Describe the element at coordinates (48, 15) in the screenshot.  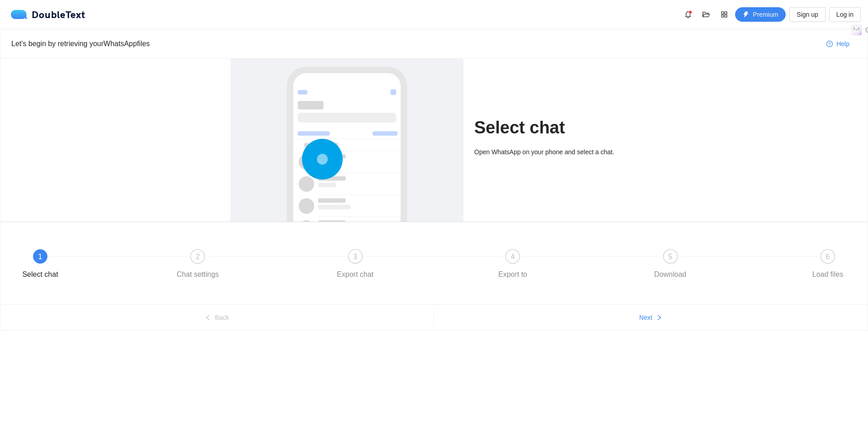
I see `a: logoDoubleText` at that location.